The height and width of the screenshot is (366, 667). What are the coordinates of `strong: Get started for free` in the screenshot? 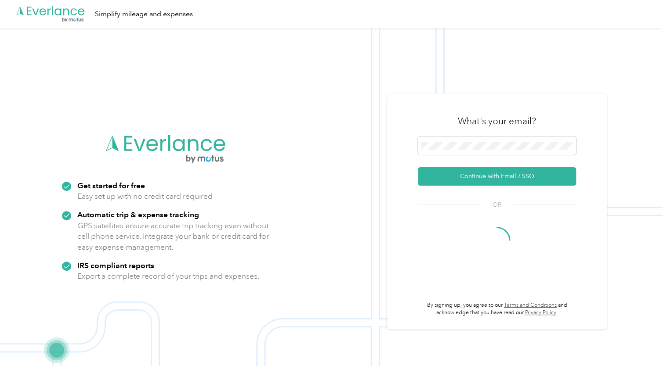 It's located at (111, 185).